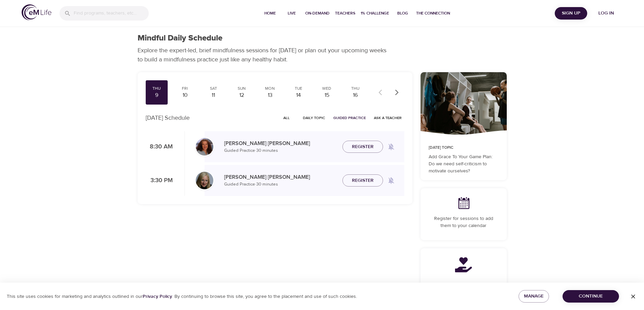  I want to click on p: Contribute 14 Mindful Minutes to a charity by joining a community and completing this program., so click(464, 292).